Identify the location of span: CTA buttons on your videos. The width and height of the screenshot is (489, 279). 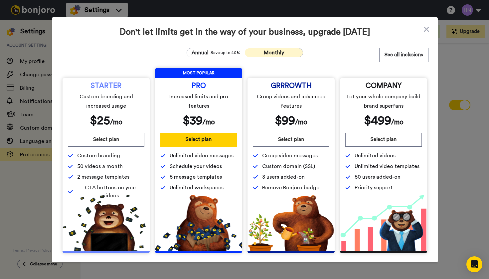
(111, 191).